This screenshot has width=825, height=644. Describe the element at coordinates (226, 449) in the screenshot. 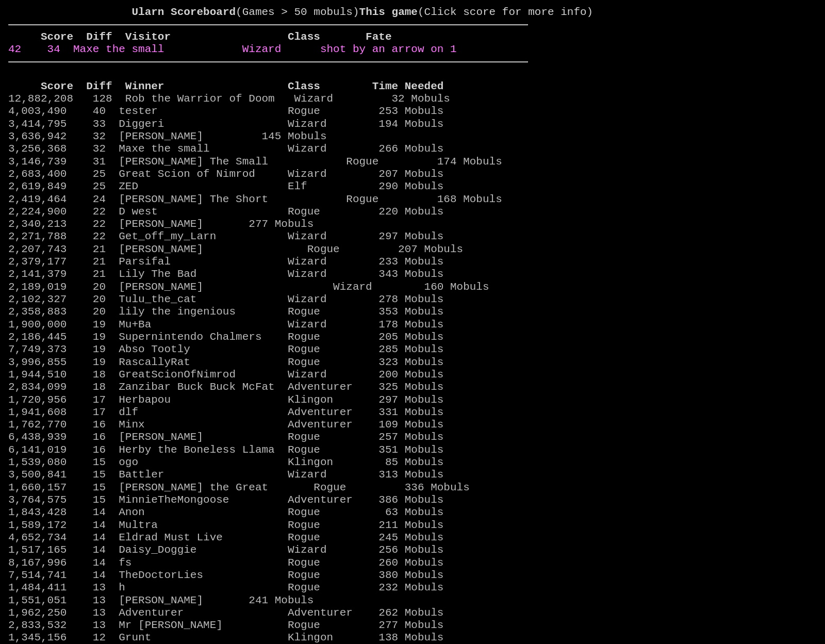

I see `a: 6,141,019 16 Herby the Boneless Llama Rogue 351 Mobuls` at that location.